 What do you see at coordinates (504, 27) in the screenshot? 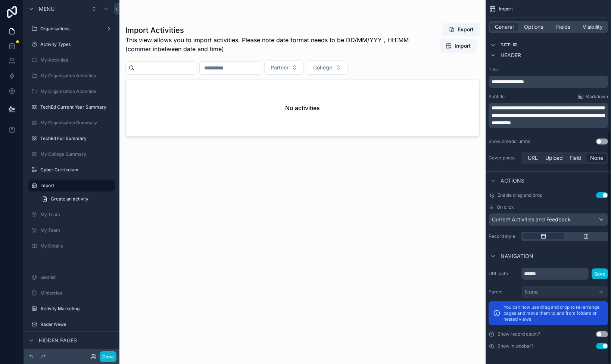
I see `span: General` at bounding box center [504, 27].